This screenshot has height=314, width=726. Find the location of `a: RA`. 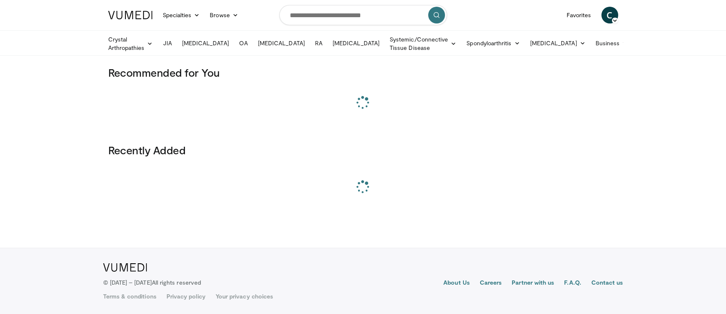

a: RA is located at coordinates (319, 43).